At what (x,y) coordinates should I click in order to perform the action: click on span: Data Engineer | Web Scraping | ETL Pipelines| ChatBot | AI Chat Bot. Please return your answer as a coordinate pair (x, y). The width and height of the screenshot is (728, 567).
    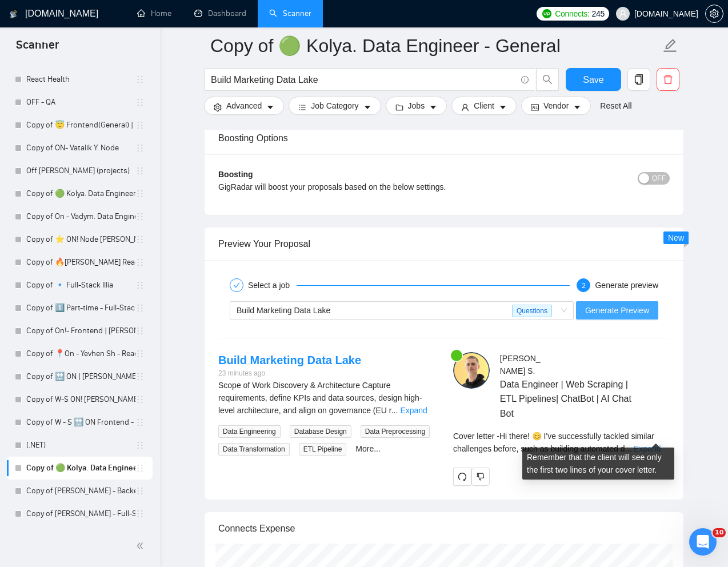
    Looking at the image, I should click on (568, 398).